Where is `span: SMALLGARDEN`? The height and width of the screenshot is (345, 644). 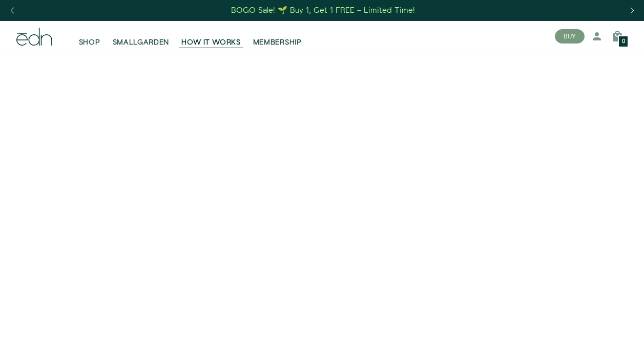
span: SMALLGARDEN is located at coordinates (141, 42).